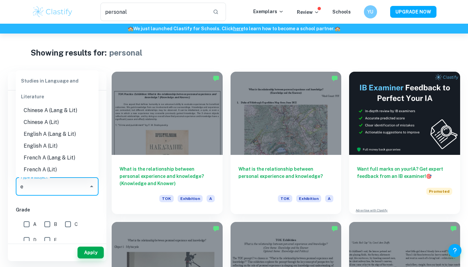 Image resolution: width=468 pixels, height=267 pixels. I want to click on h6: Filter exemplars, so click(57, 81).